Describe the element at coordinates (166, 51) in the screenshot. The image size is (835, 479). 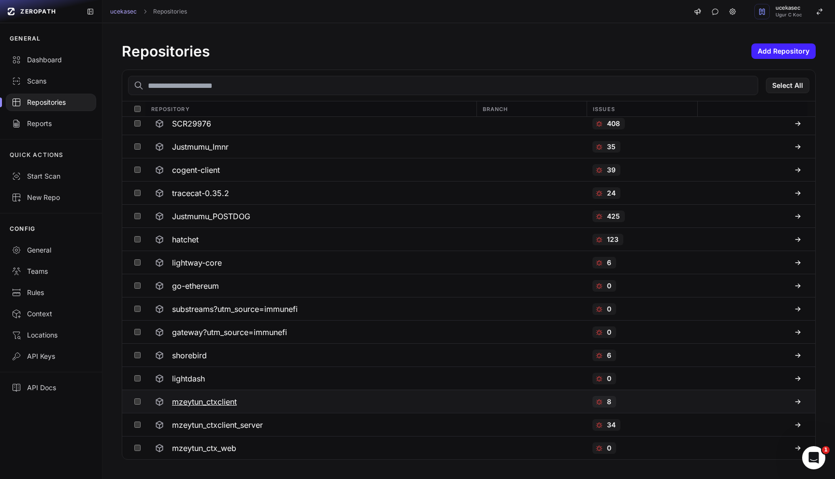
I see `h1: Repositories` at that location.